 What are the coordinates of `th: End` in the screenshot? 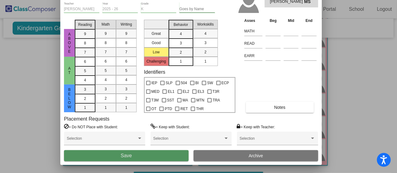 It's located at (309, 21).